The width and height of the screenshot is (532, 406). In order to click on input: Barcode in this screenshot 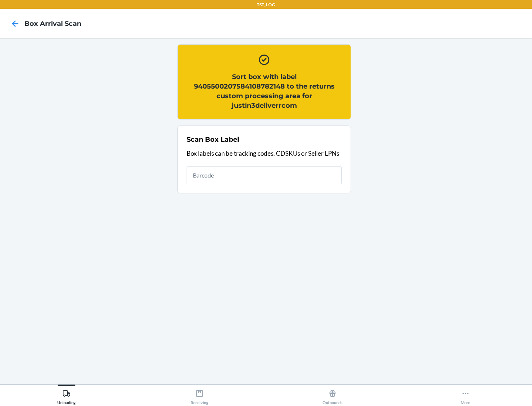, I will do `click(264, 176)`.